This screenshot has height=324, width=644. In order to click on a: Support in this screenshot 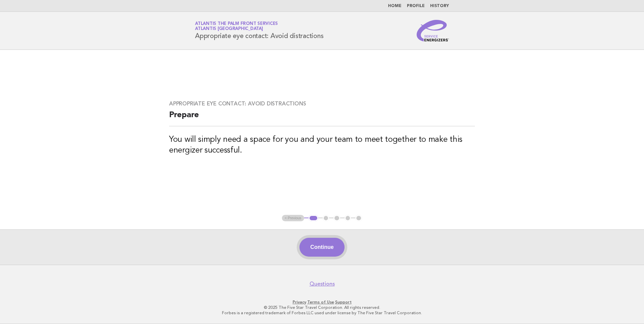, I will do `click(343, 302)`.